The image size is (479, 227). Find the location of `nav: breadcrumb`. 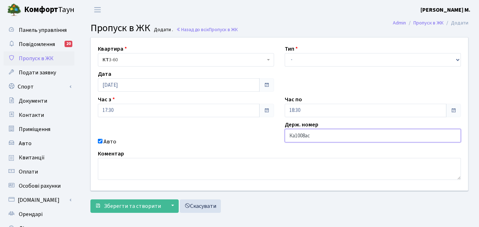

nav: breadcrumb is located at coordinates (430, 23).